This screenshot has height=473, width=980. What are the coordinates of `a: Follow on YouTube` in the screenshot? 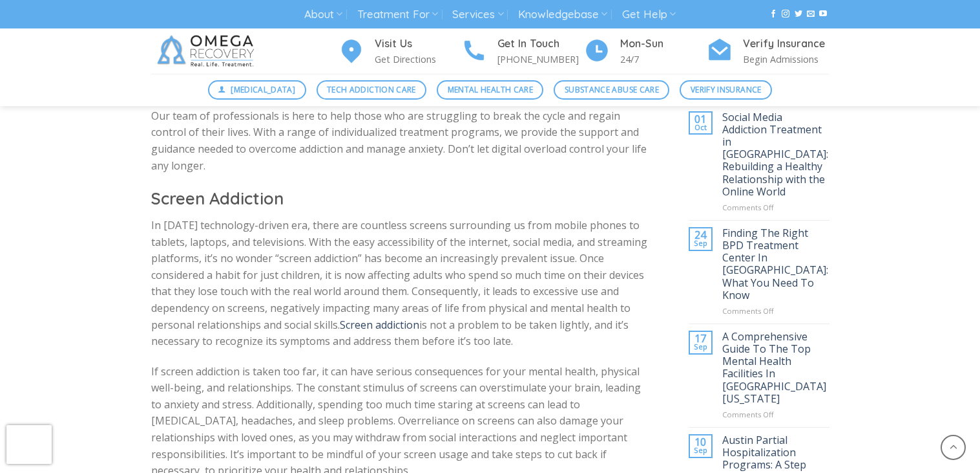 It's located at (823, 14).